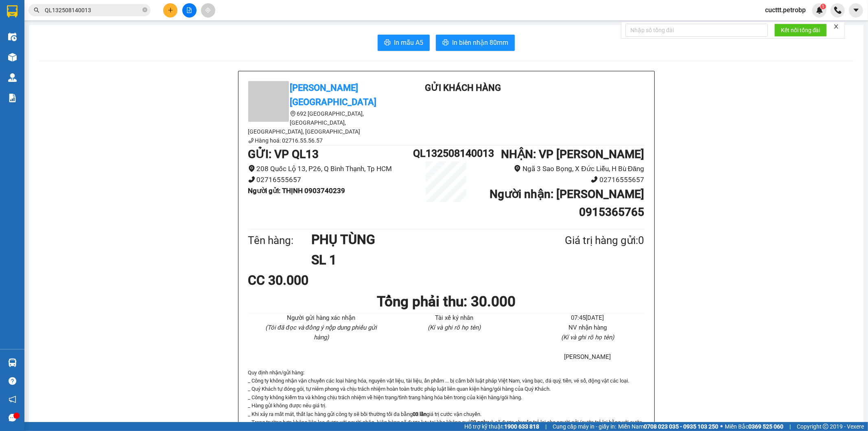 This screenshot has height=431, width=868. I want to click on sup: 1, so click(823, 7).